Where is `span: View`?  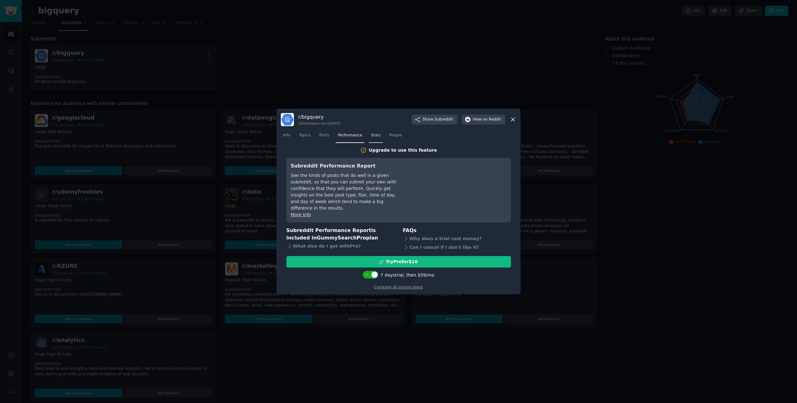
span: View is located at coordinates (486, 119).